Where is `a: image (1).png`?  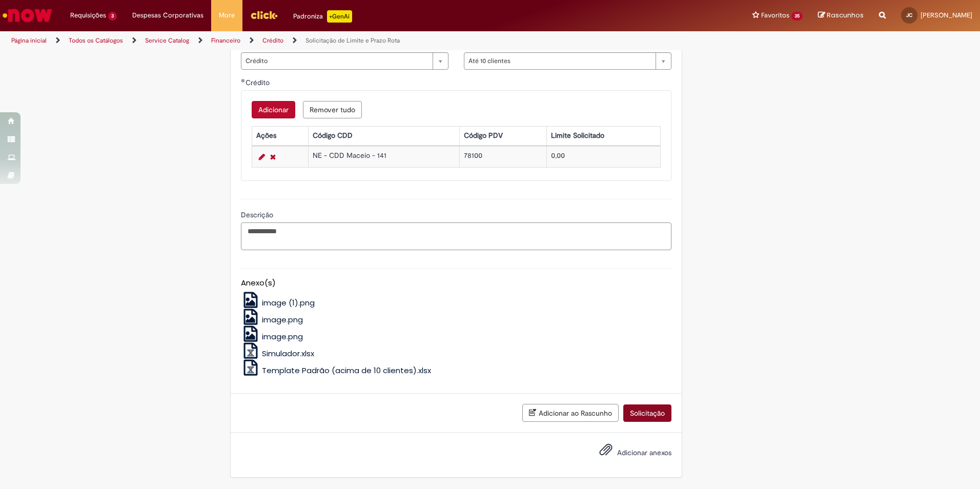 a: image (1).png is located at coordinates (278, 302).